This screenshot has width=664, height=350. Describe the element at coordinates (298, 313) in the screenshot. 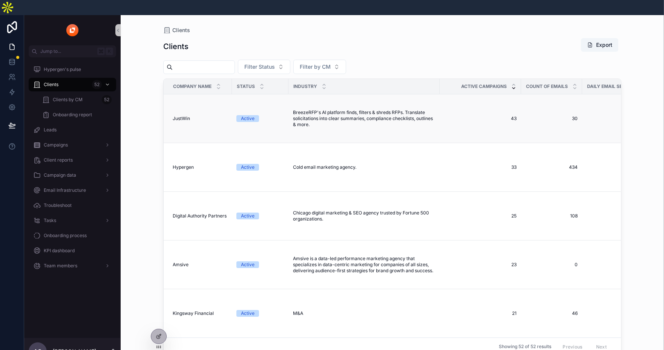

I see `span: M&A` at that location.